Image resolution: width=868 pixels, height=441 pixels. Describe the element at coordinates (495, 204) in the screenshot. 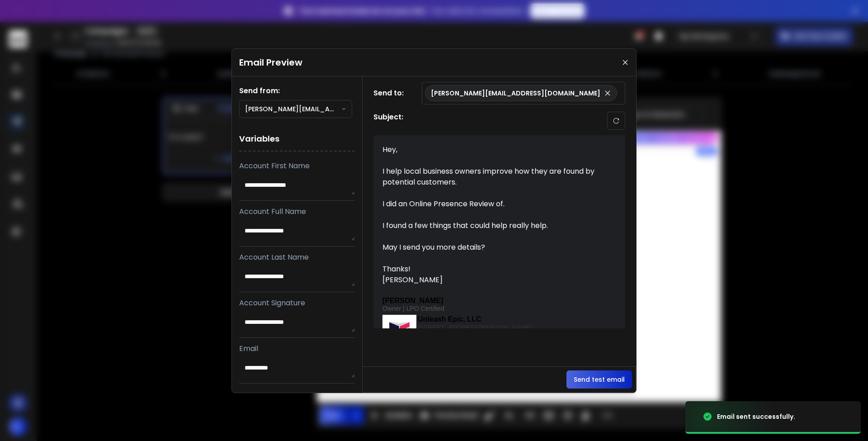

I see `div: I did an Online Presence Review of.` at that location.